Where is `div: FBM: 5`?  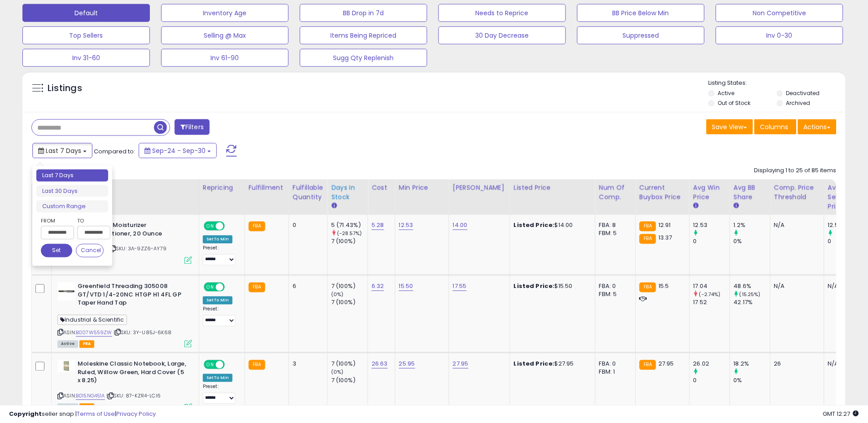
div: FBM: 5 is located at coordinates (614, 234).